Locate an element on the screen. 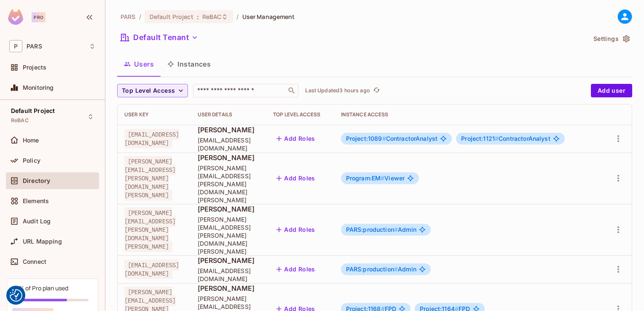 The height and width of the screenshot is (311, 644). button: Default Tenant is located at coordinates (160, 38).